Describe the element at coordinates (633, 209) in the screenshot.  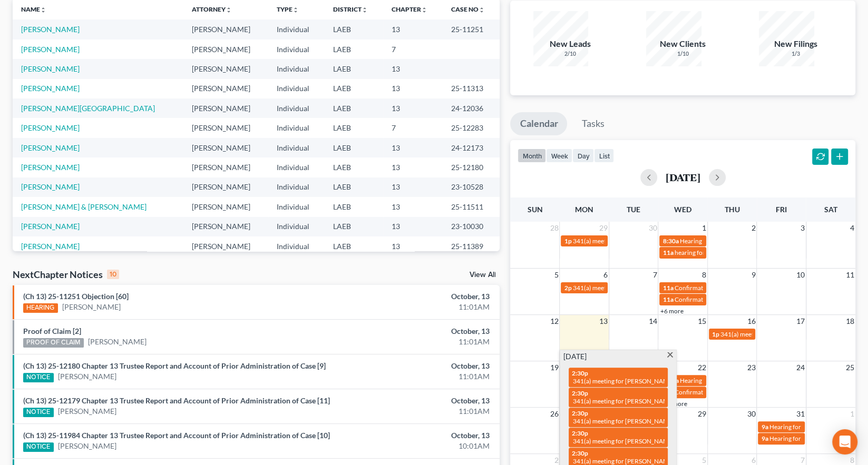
I see `span: Tue` at that location.